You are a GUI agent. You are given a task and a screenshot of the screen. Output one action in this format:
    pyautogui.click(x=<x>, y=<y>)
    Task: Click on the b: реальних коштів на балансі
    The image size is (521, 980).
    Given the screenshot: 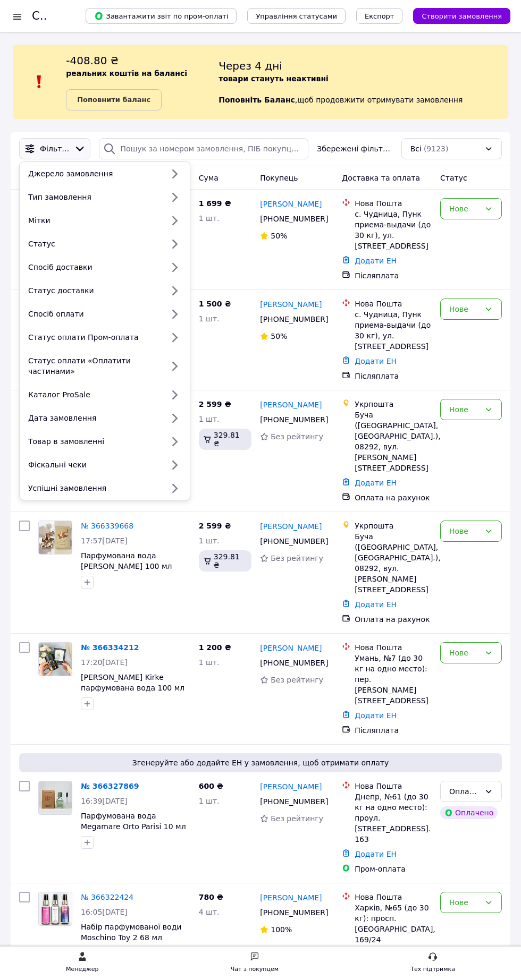 What is the action you would take?
    pyautogui.click(x=127, y=73)
    